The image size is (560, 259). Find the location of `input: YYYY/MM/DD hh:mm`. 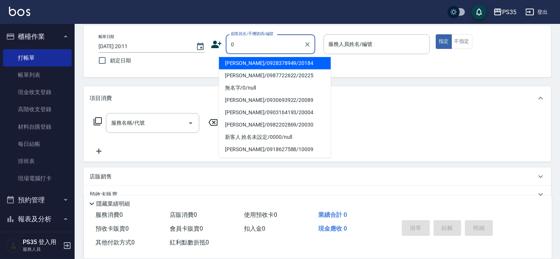

input: YYYY/MM/DD hh:mm is located at coordinates (143, 46).